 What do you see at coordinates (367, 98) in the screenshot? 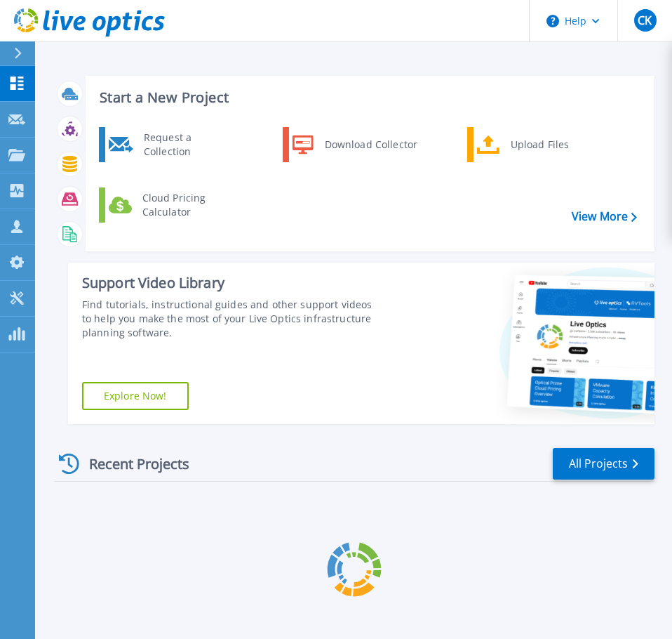
I see `h3: Start a New Project` at bounding box center [367, 98].